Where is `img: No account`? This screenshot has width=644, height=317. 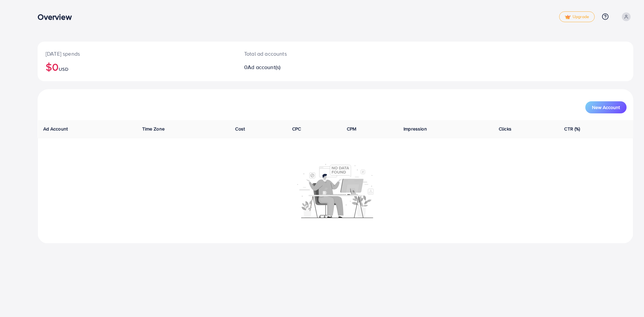
img: No account is located at coordinates (336, 190).